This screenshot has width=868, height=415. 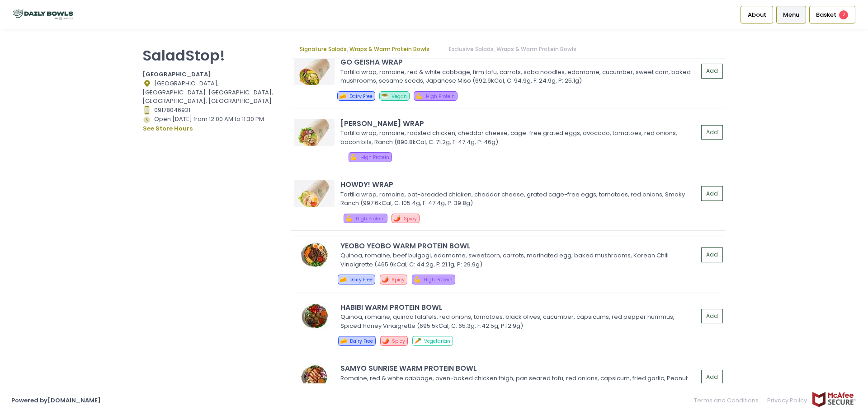 I want to click on span: Menu, so click(x=791, y=15).